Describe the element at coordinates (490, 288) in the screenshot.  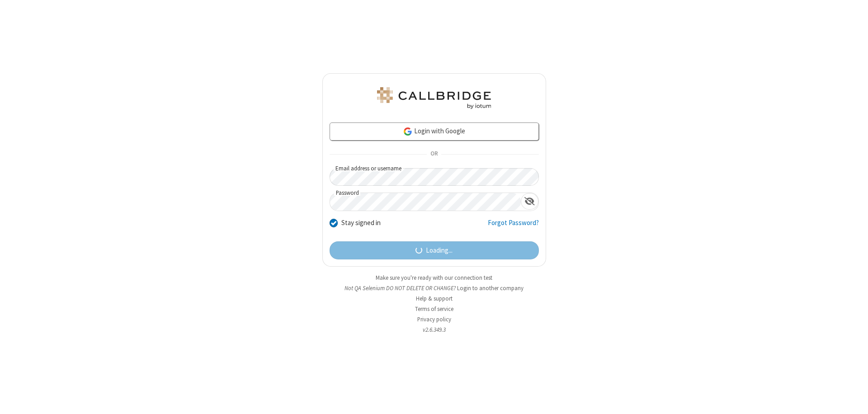
I see `button: Login to another company` at that location.